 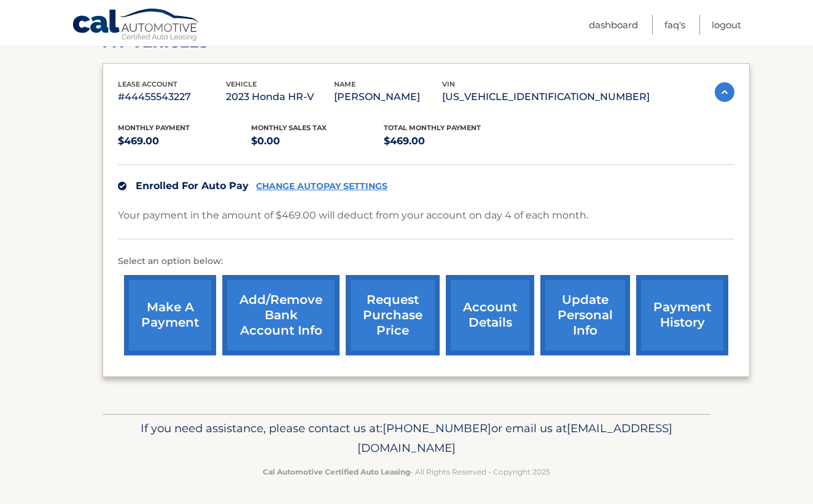 I want to click on span: vehicle, so click(x=241, y=84).